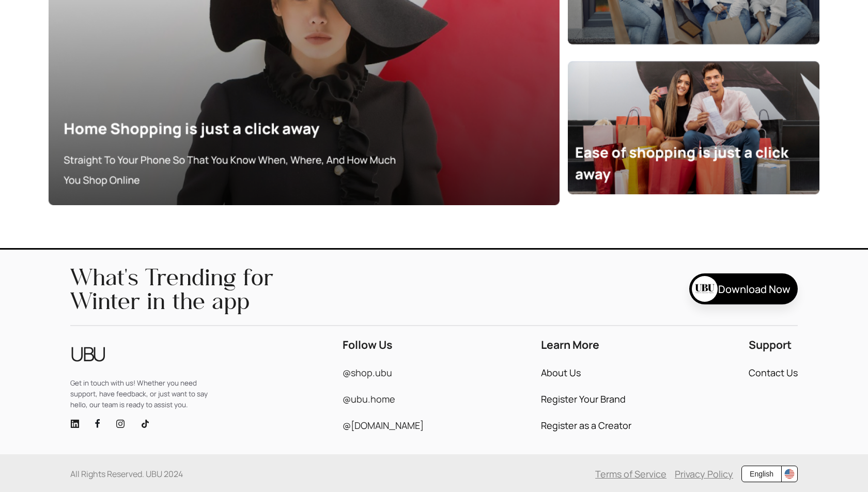  I want to click on a: About Us, so click(561, 373).